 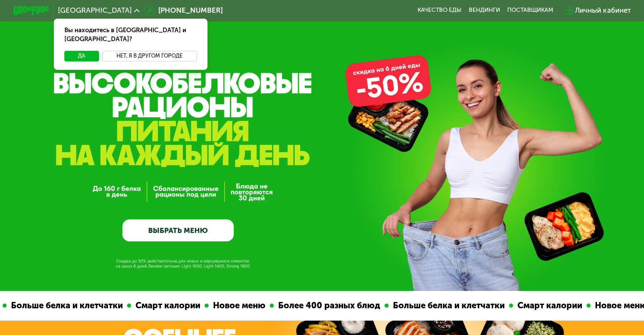 I want to click on a: Качество еды, so click(x=440, y=10).